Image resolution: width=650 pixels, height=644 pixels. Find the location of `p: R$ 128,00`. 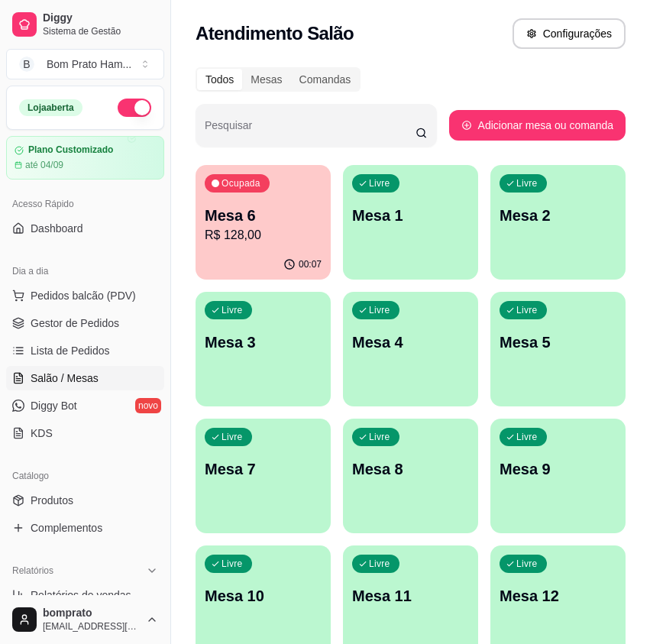

p: R$ 128,00 is located at coordinates (263, 235).